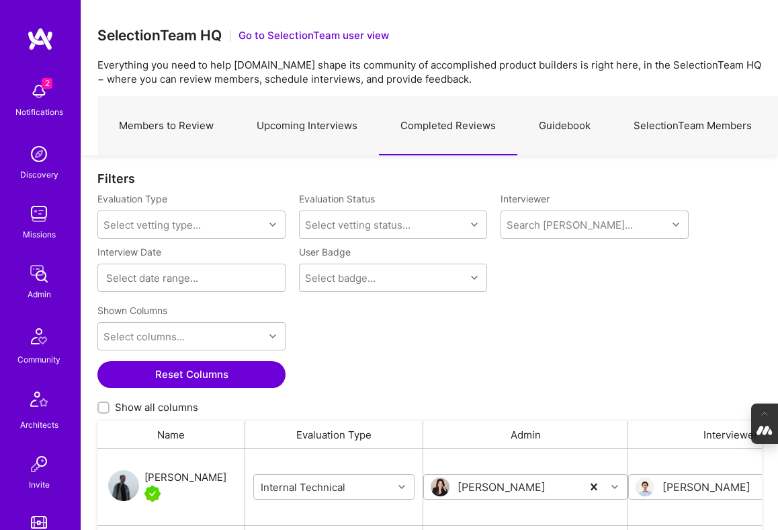 This screenshot has height=530, width=778. Describe the element at coordinates (39, 174) in the screenshot. I see `div: Discovery` at that location.